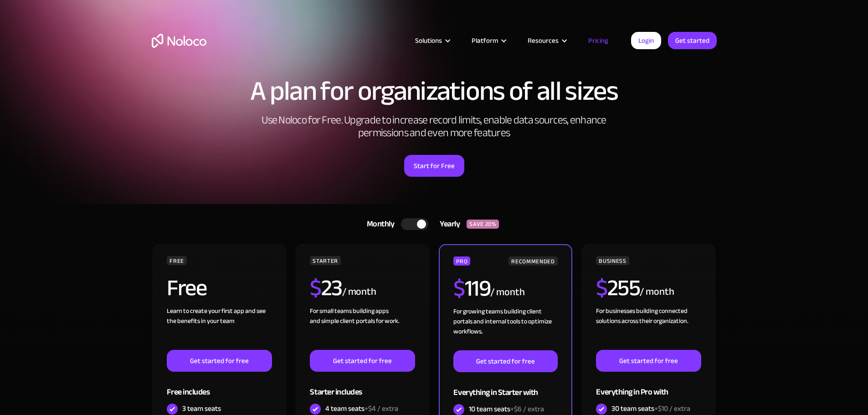 This screenshot has height=415, width=868. What do you see at coordinates (177, 261) in the screenshot?
I see `div: FREE` at bounding box center [177, 261].